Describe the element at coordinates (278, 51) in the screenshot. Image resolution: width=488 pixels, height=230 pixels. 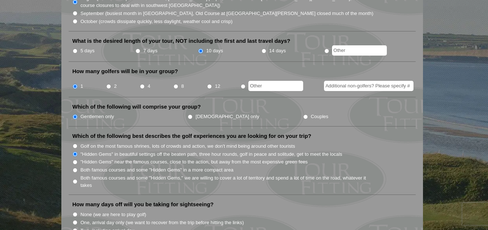
I see `label: 14 days` at that location.